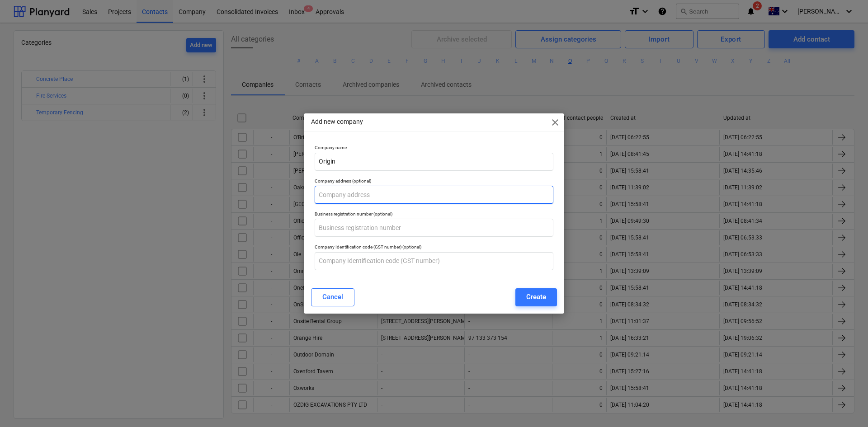 The width and height of the screenshot is (868, 427). What do you see at coordinates (434, 214) in the screenshot?
I see `p: Business registration number (optional)` at bounding box center [434, 214].